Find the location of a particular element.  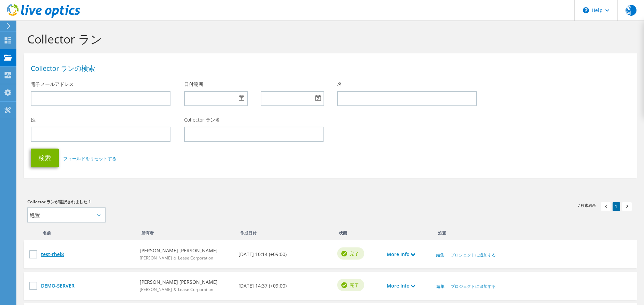

div: 処置 is located at coordinates (531, 231).